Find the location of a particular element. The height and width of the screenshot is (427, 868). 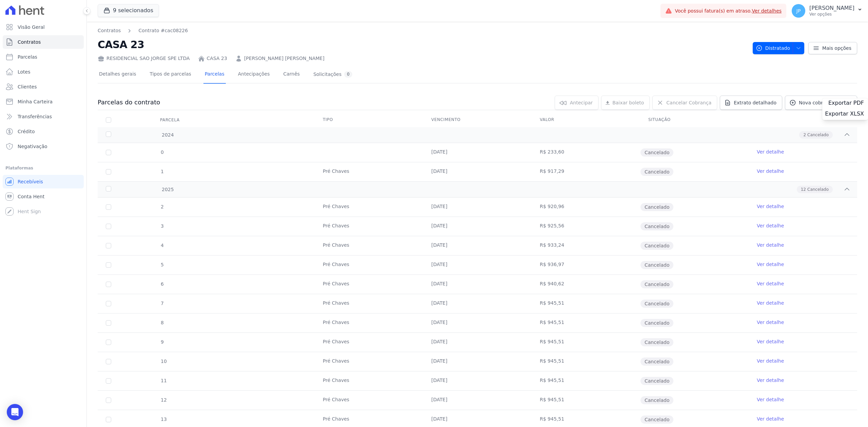

a: Crédito is located at coordinates (43, 131).